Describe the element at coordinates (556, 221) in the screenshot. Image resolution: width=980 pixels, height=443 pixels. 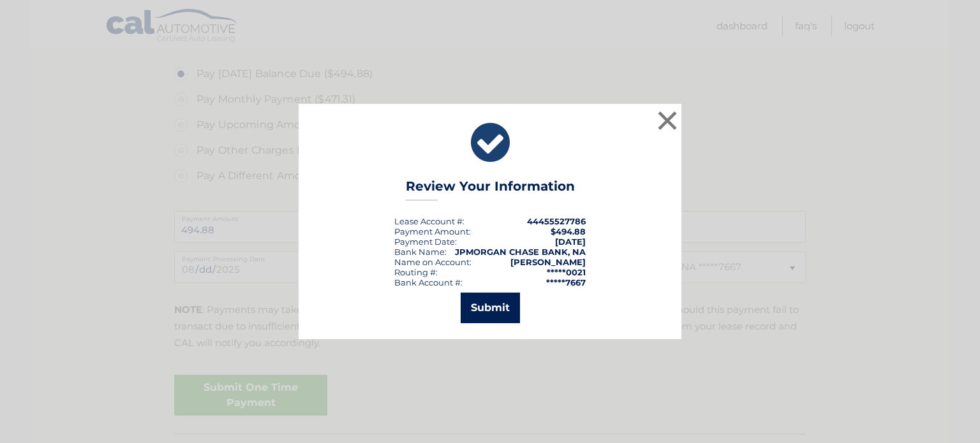
I see `strong: 44455527786` at that location.